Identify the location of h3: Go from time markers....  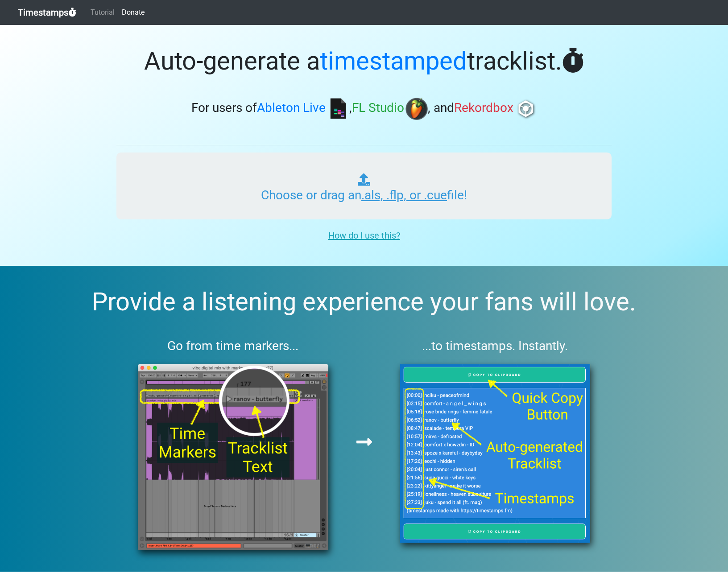
(233, 346).